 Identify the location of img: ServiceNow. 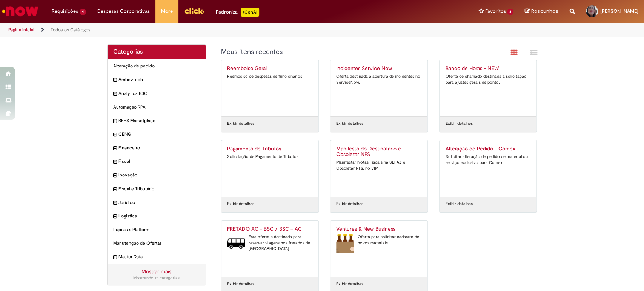
(20, 11).